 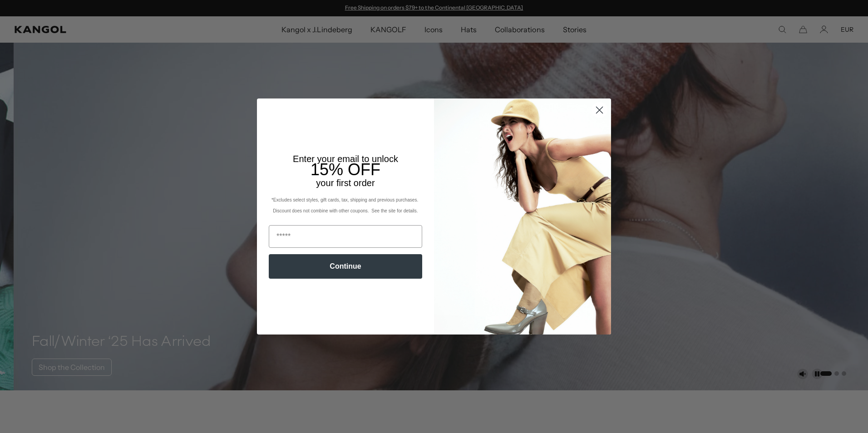 What do you see at coordinates (523, 217) in the screenshot?
I see `img: 93be19ad-e773-4382-80b9-c9d740c9197f.jpeg` at bounding box center [523, 217].